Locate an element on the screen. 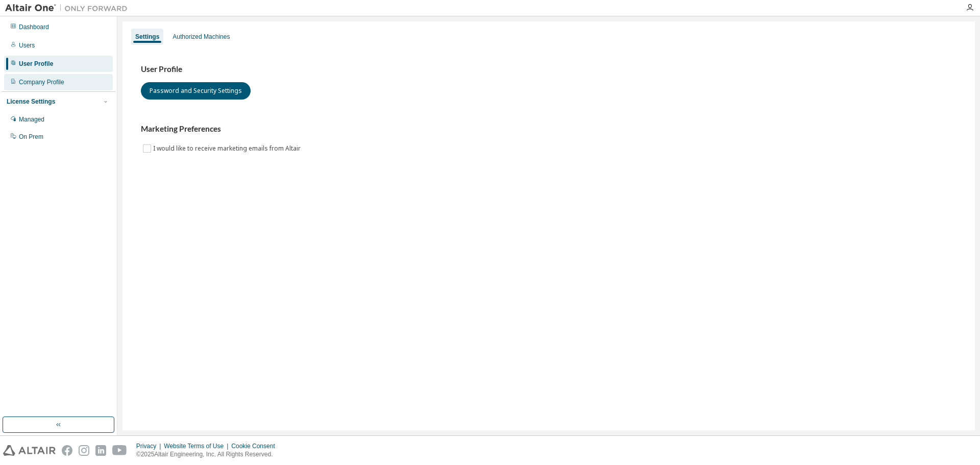  div: License Settings is located at coordinates (31, 102).